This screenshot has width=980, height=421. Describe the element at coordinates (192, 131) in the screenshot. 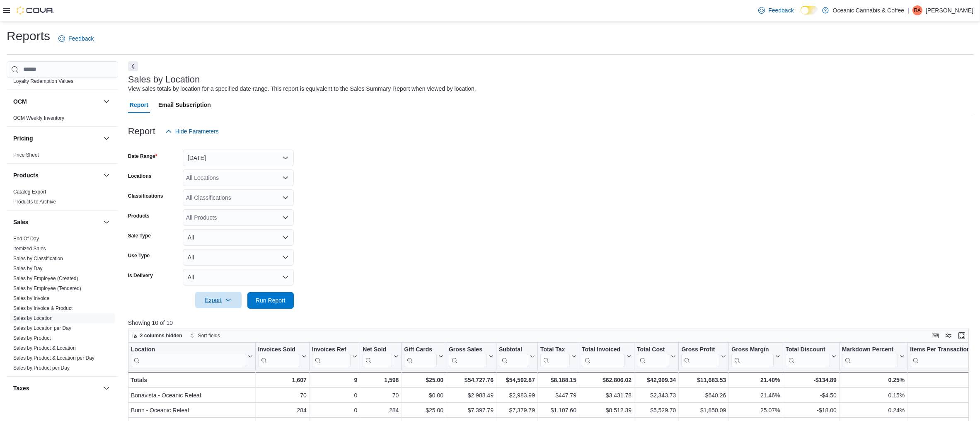

I see `button: Hide Parameters` at that location.